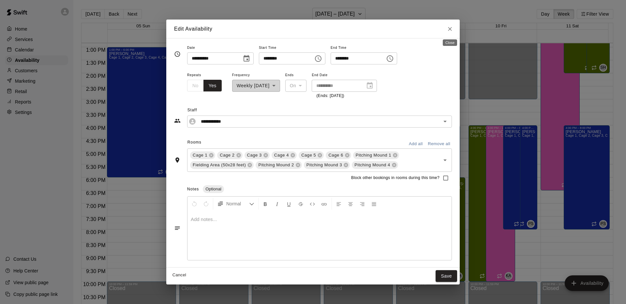 This screenshot has width=626, height=304. Describe the element at coordinates (194, 204) in the screenshot. I see `button: Undo` at that location.